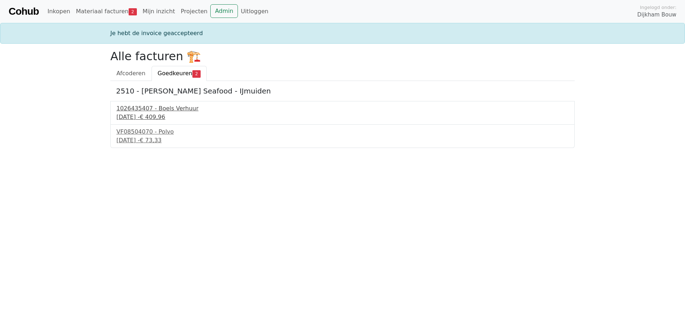  What do you see at coordinates (106, 11) in the screenshot?
I see `a: Materiaal facturen2` at bounding box center [106, 11].